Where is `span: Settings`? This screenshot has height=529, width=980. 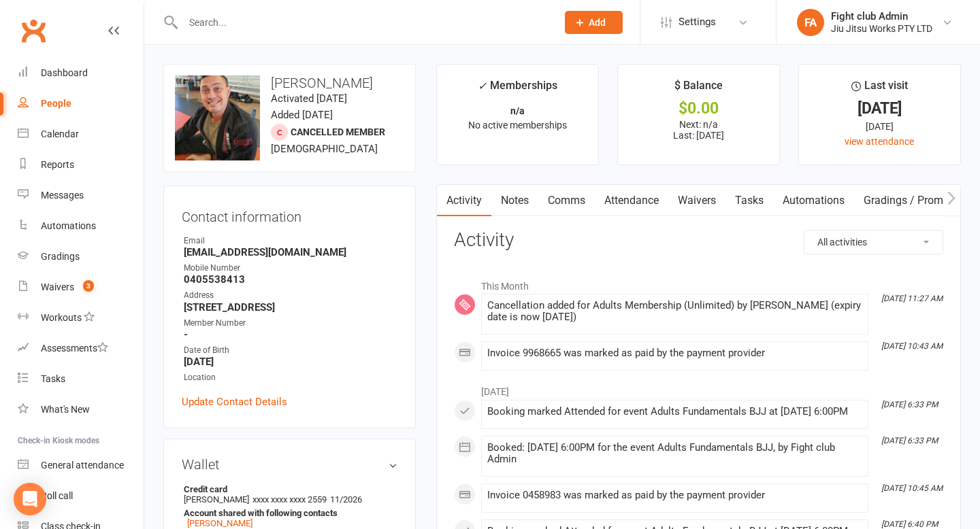
span: Settings is located at coordinates (697, 22).